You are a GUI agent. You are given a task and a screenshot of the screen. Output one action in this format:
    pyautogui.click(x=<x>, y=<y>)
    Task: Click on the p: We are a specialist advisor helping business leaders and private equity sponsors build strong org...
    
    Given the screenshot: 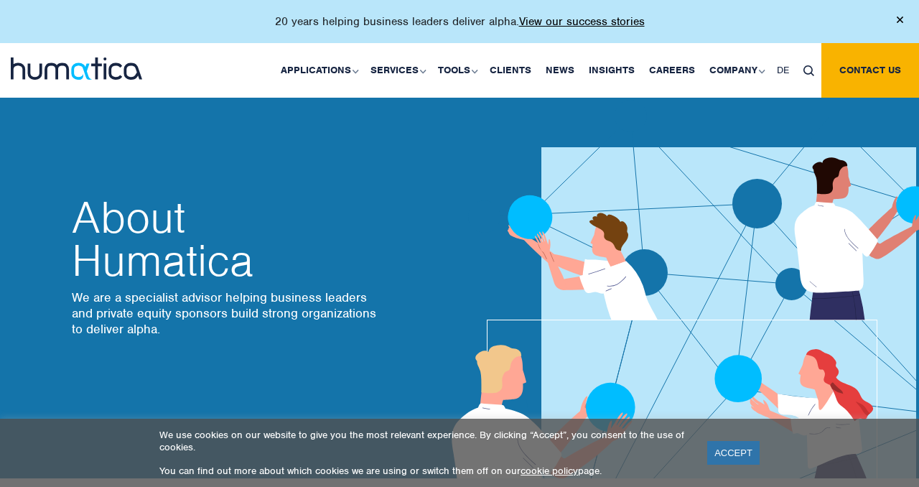 What is the action you would take?
    pyautogui.click(x=226, y=313)
    